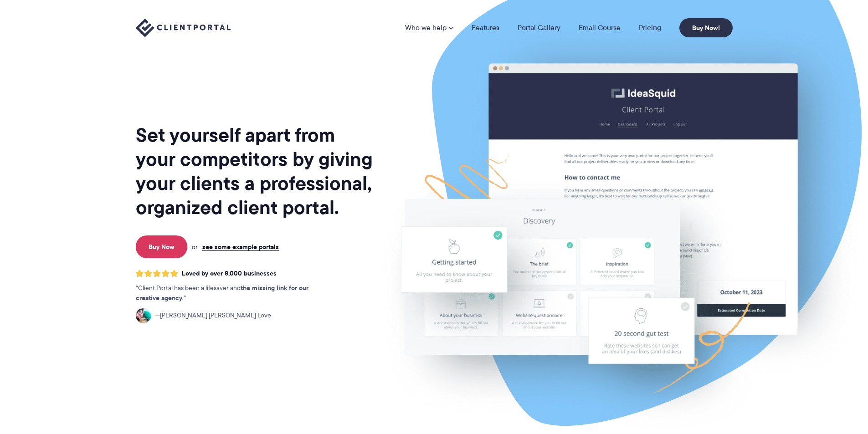 This screenshot has width=868, height=434. Describe the element at coordinates (706, 28) in the screenshot. I see `a: Buy Now!` at that location.